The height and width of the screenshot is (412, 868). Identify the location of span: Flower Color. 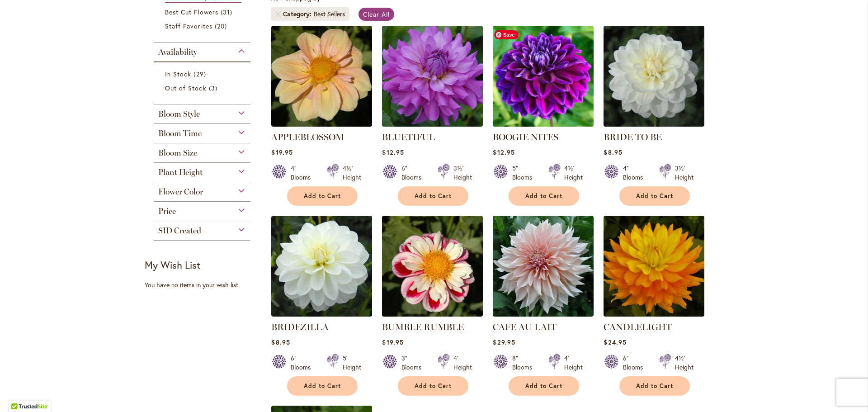
(180, 191).